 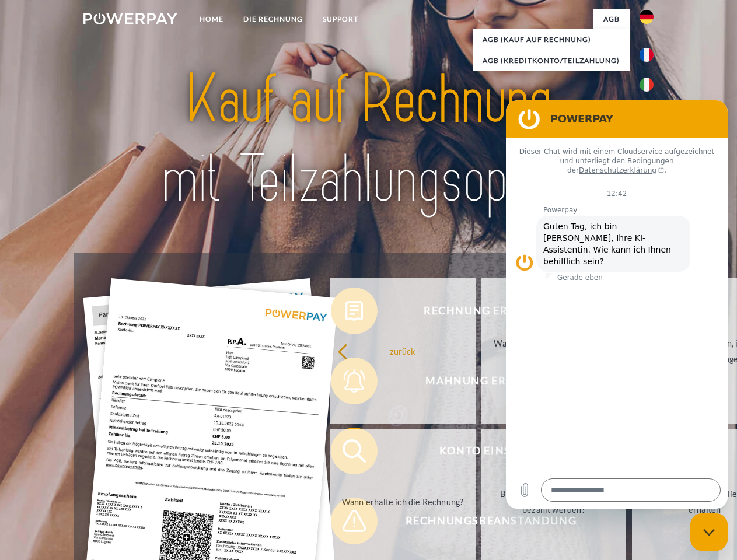 What do you see at coordinates (403, 351) in the screenshot?
I see `div: zurück` at bounding box center [403, 351].